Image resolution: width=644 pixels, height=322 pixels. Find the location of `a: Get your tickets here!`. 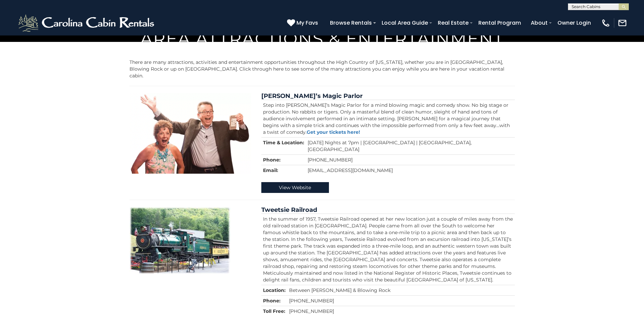

a: Get your tickets here! is located at coordinates (334, 132).